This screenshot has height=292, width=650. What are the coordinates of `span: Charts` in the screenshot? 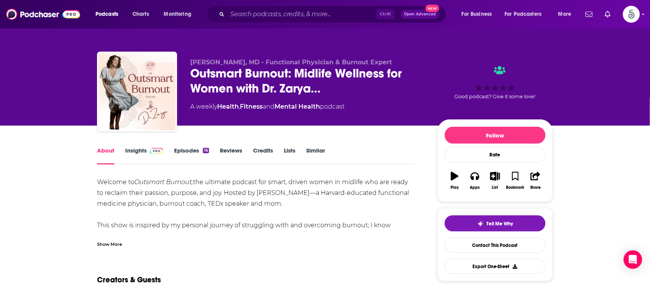 It's located at (141, 14).